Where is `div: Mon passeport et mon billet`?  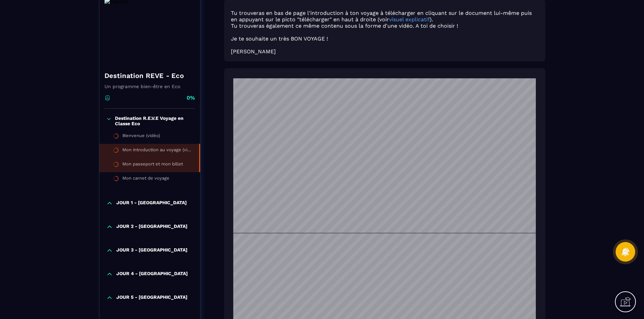 div: Mon passeport et mon billet is located at coordinates (152, 165).